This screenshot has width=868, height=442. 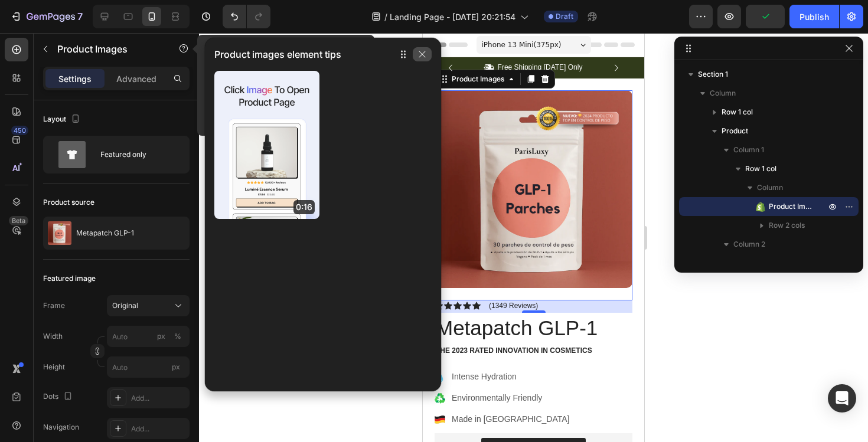 I want to click on div: Navigation, so click(x=61, y=427).